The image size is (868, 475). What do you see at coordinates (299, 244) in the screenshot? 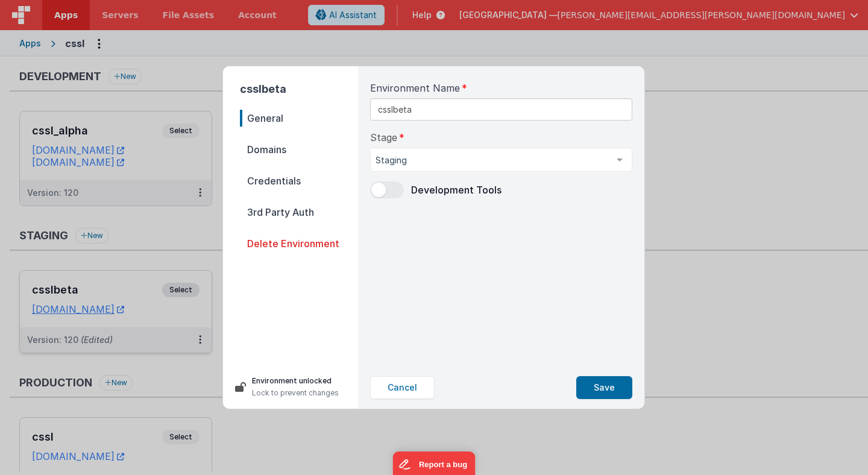
I see `span: Delete Environment` at bounding box center [299, 244].